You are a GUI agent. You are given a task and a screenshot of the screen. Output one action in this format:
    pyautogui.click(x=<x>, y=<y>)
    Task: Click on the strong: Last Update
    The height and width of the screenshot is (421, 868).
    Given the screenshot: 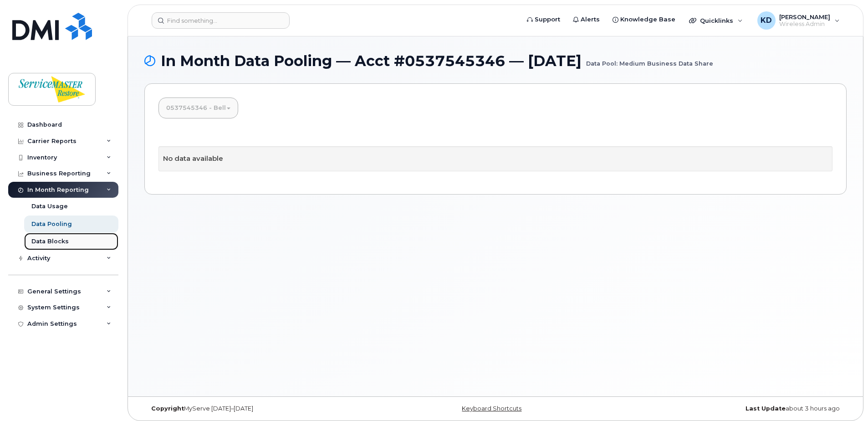 What is the action you would take?
    pyautogui.click(x=766, y=408)
    